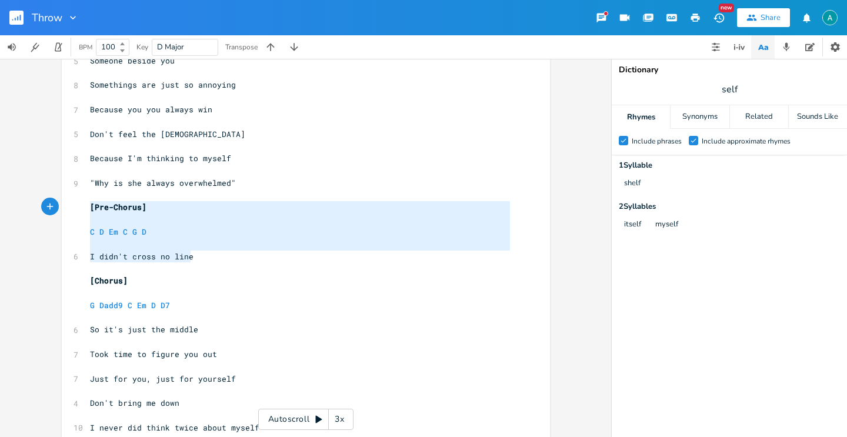 This screenshot has width=847, height=437. Describe the element at coordinates (109, 281) in the screenshot. I see `span: [Chorus]` at that location.